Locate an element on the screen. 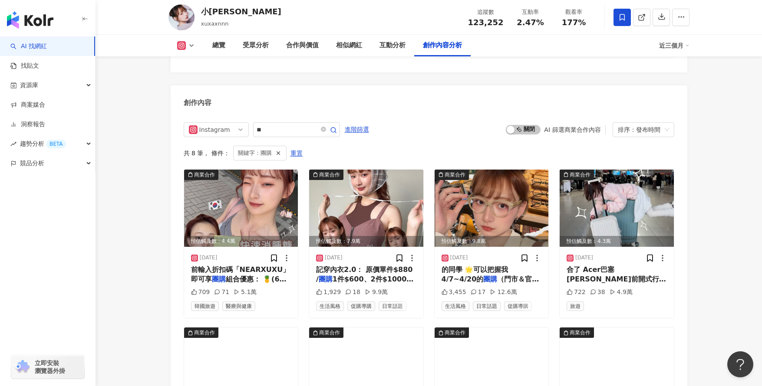  div: 創作內容分析 is located at coordinates (442, 46).